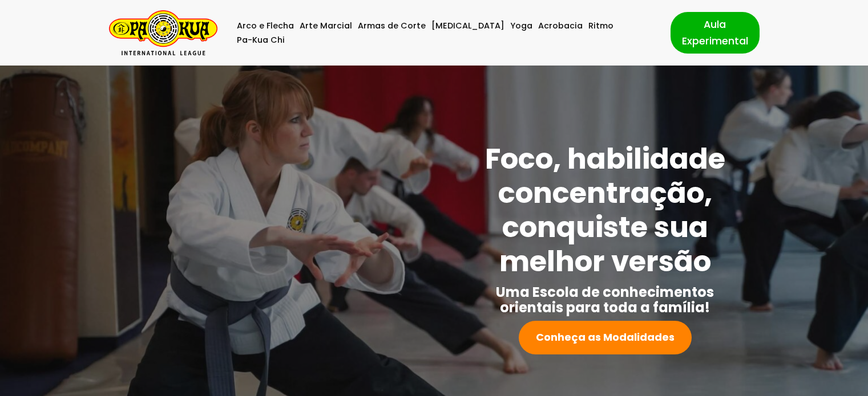 The height and width of the screenshot is (396, 868). Describe the element at coordinates (715, 32) in the screenshot. I see `a: Aula Experimental` at that location.